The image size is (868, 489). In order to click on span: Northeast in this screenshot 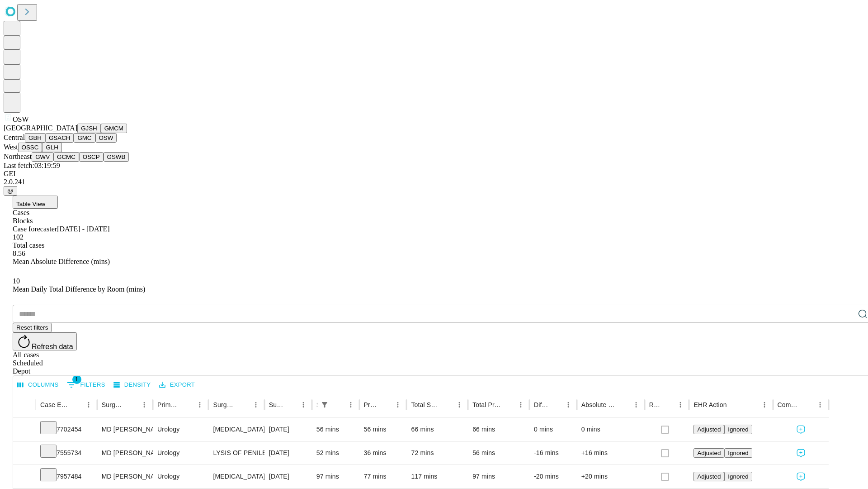, I will do `click(17, 156)`.